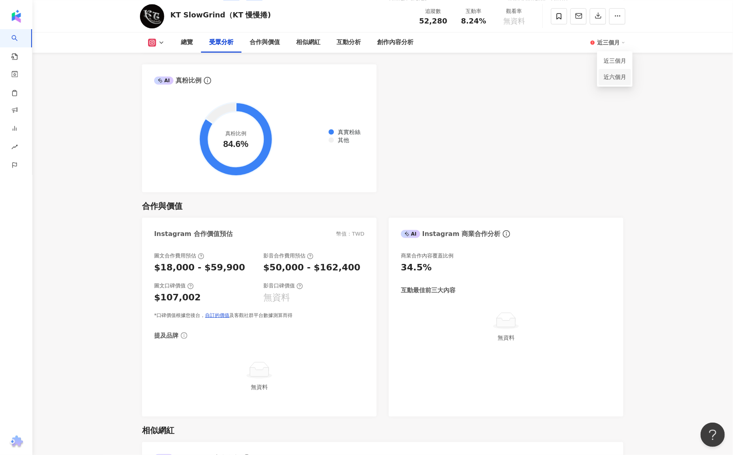 This screenshot has width=733, height=455. What do you see at coordinates (451, 234) in the screenshot?
I see `div: Instagram 商業合作分析` at bounding box center [451, 234].